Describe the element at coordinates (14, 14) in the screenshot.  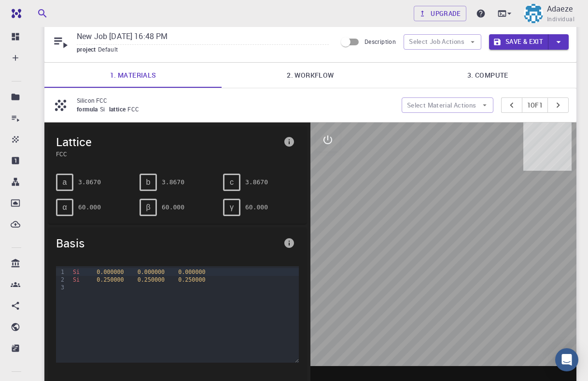
I see `img: logo` at that location.